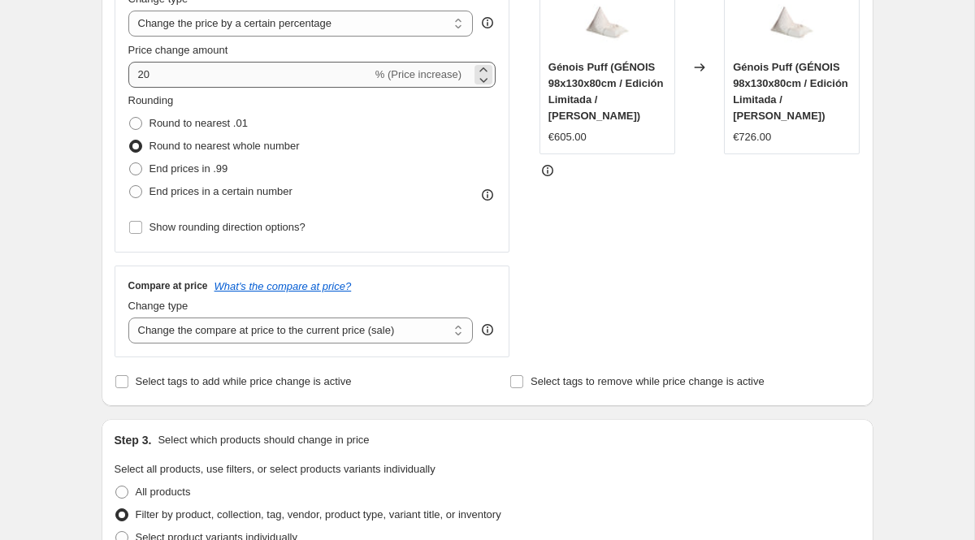 This screenshot has height=540, width=975. What do you see at coordinates (188, 168) in the screenshot?
I see `span: End prices in .99` at bounding box center [188, 168].